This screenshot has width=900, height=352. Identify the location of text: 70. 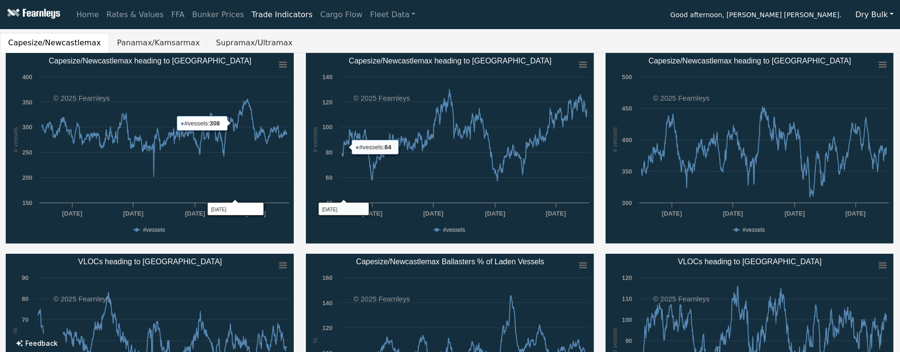
(25, 319).